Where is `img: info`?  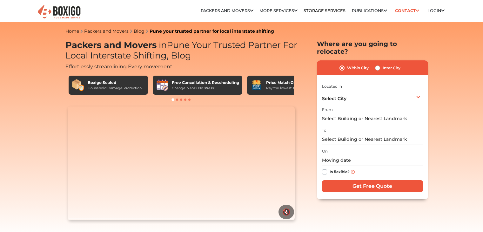
img: info is located at coordinates (353, 172).